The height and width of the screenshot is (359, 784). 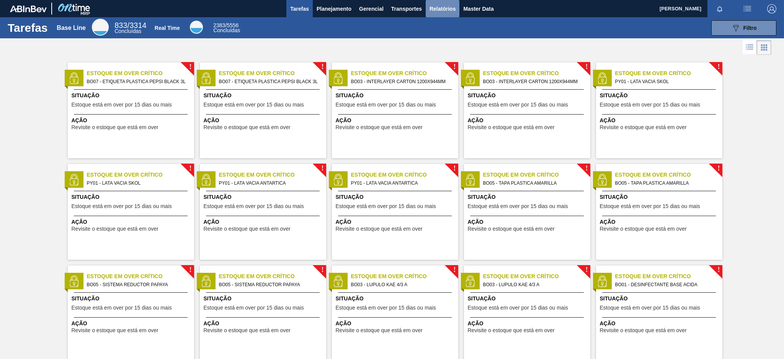 I want to click on span: BO05 - SISTEMA REDUCTOR PAPAYA, so click(x=269, y=284).